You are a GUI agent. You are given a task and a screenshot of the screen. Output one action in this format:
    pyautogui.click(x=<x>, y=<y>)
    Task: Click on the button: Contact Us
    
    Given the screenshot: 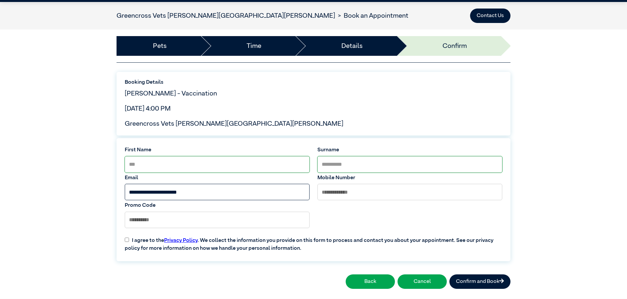 What is the action you would take?
    pyautogui.click(x=490, y=16)
    